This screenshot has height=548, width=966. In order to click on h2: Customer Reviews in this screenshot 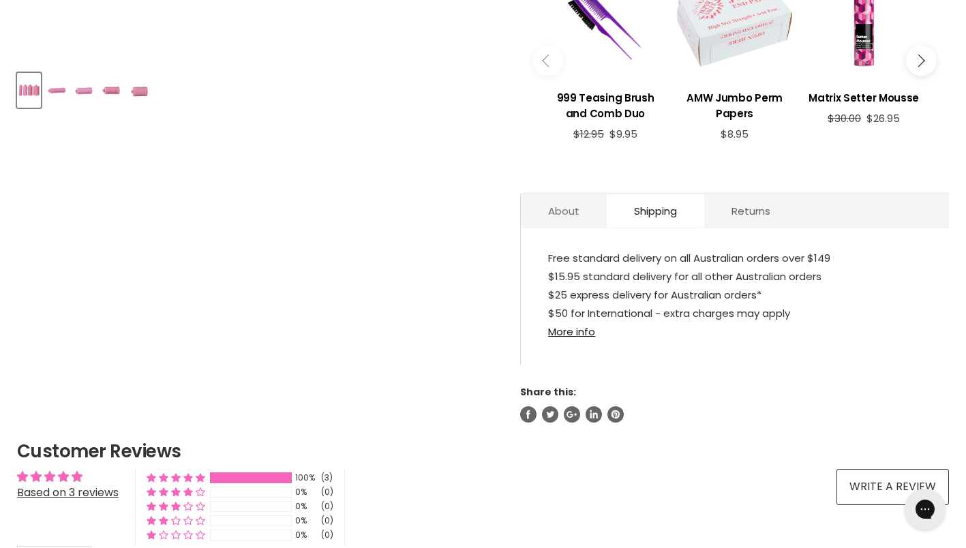, I will do `click(483, 451)`.